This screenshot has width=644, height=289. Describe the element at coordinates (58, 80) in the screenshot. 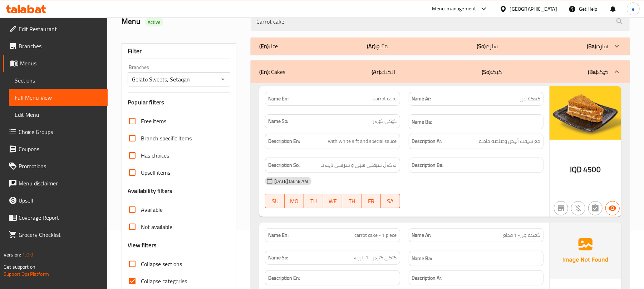

I see `a: Sections` at that location.